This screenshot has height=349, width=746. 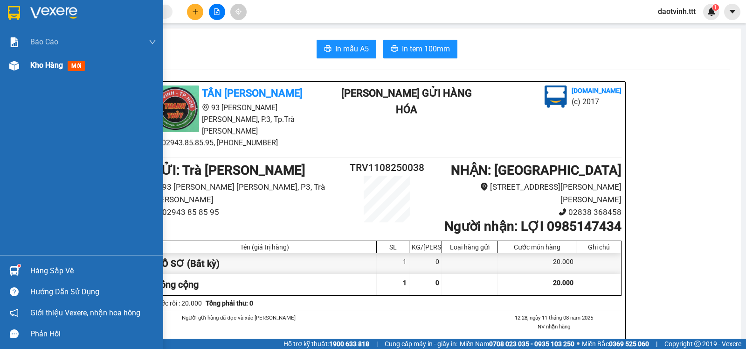 I want to click on div: Hàng sắp về, so click(x=93, y=271).